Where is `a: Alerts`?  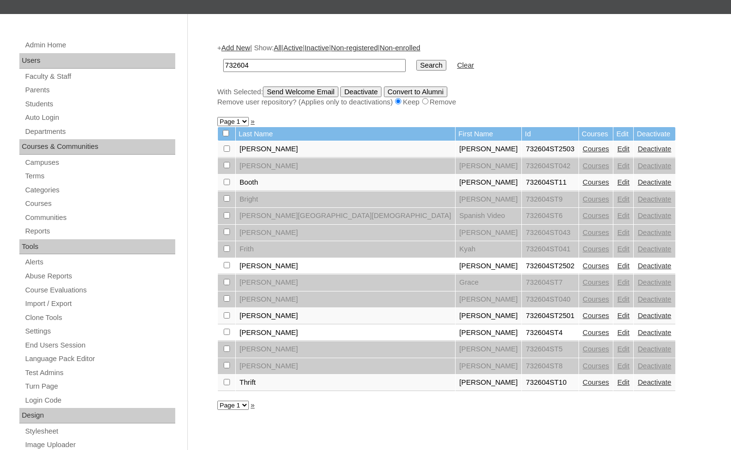
a: Alerts is located at coordinates (100, 262).